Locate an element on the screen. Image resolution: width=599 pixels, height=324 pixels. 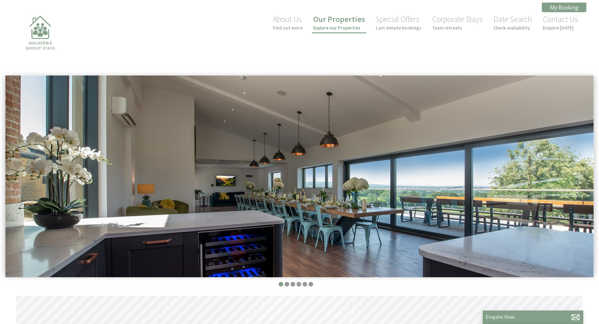
p: Enquire Now is located at coordinates (533, 317).